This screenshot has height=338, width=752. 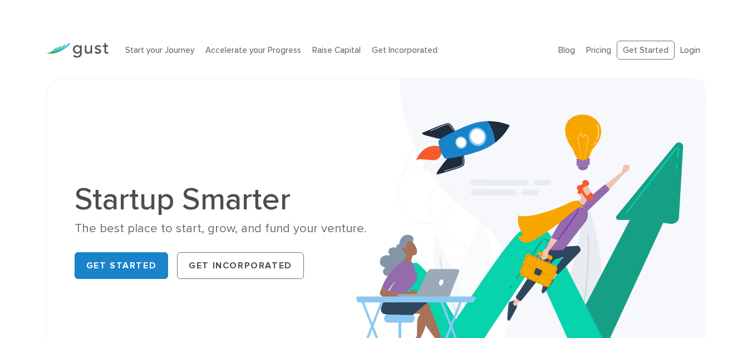 What do you see at coordinates (690, 50) in the screenshot?
I see `a: Login` at bounding box center [690, 50].